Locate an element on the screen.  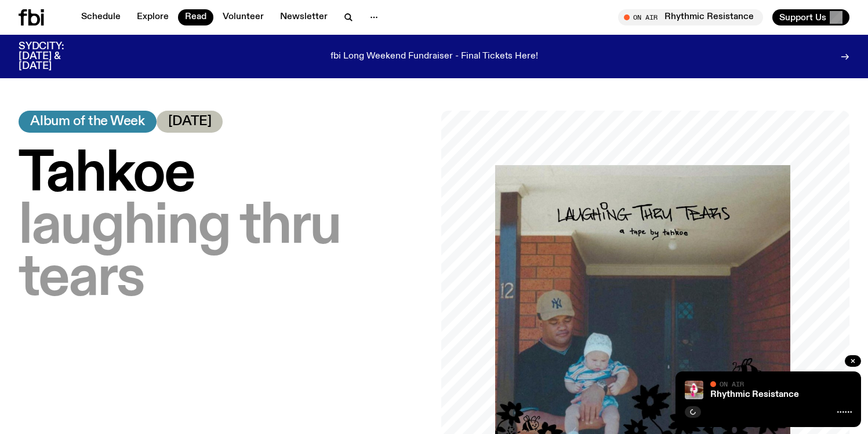
img: Attu crouches on gravel in front of a brown wall. They are wearing a white fur coat with a hood, ... is located at coordinates (694, 390).